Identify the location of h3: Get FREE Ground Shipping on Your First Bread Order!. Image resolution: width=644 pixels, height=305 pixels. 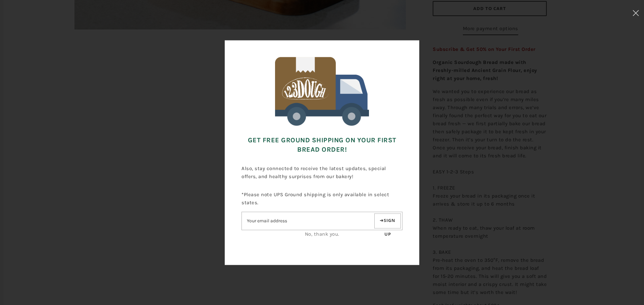
(322, 145).